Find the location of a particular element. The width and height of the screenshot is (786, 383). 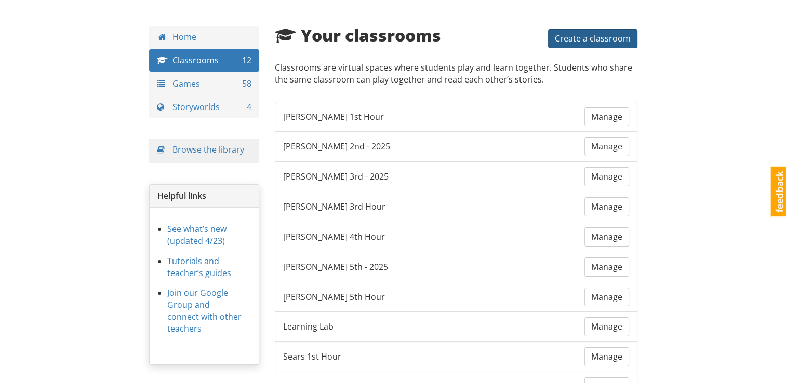

span: Learning Lab is located at coordinates (308, 327).